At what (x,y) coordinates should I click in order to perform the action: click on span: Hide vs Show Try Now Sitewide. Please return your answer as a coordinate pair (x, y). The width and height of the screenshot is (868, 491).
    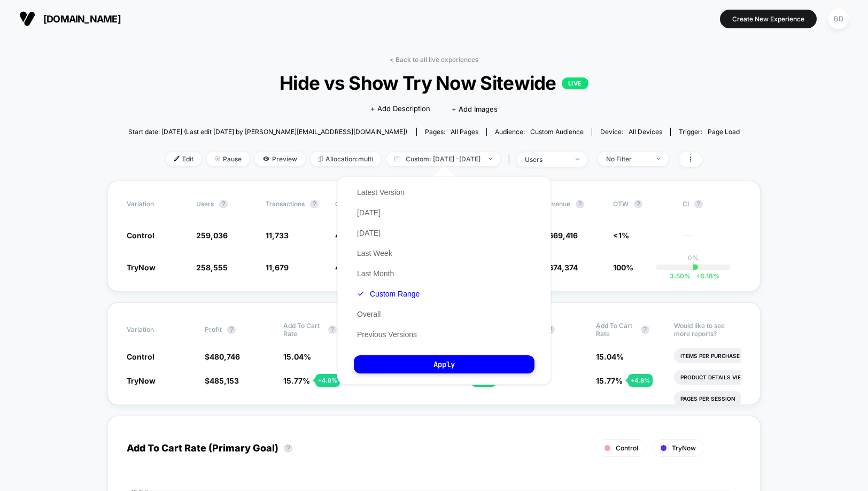
    Looking at the image, I should click on (434, 83).